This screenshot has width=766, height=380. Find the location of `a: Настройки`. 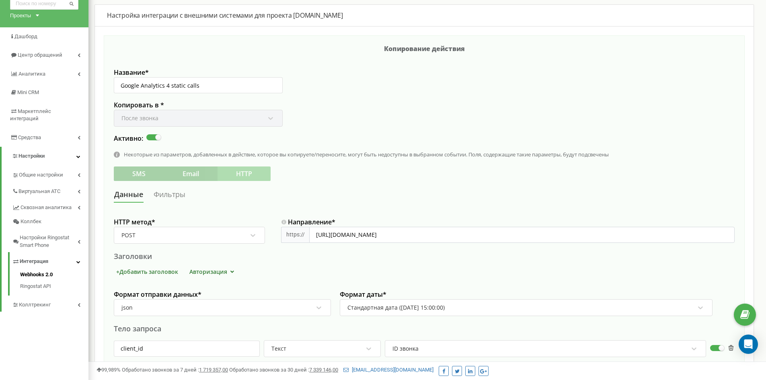

a: Настройки is located at coordinates (45, 156).